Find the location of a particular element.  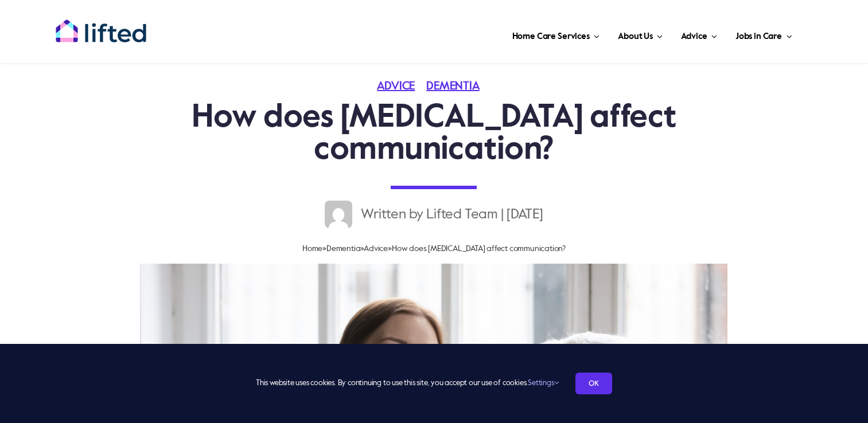

a: lifted-logo is located at coordinates (101, 25).